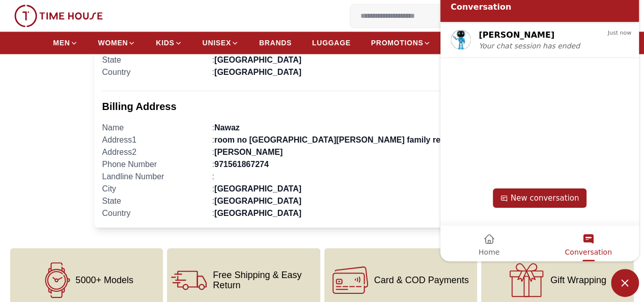  What do you see at coordinates (275, 43) in the screenshot?
I see `a: BRANDS` at bounding box center [275, 43].